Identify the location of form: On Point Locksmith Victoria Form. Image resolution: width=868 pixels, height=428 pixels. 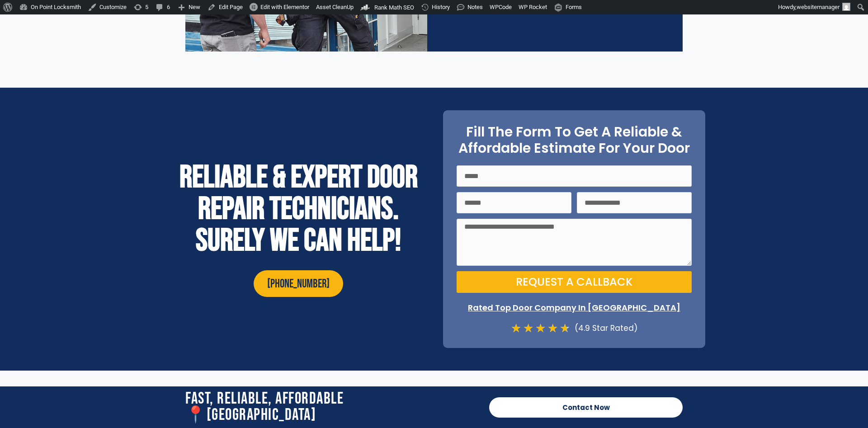
(575, 232).